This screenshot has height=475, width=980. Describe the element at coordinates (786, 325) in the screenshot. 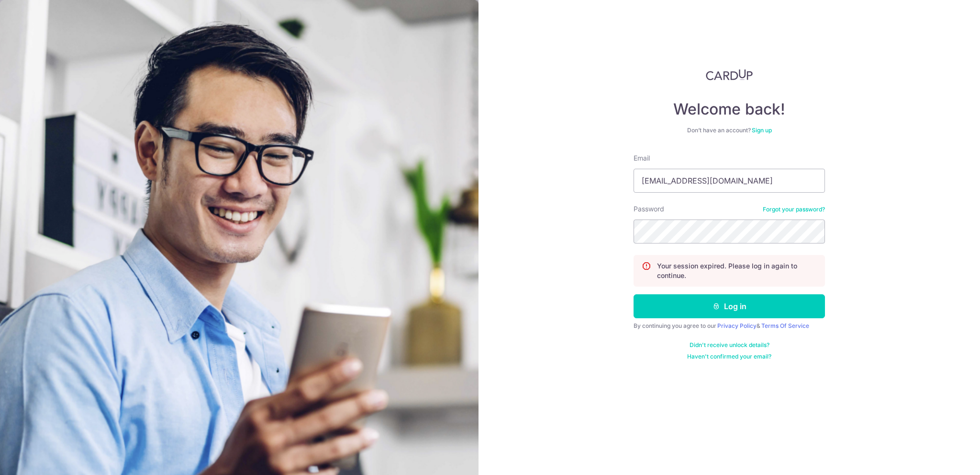

I see `a: Terms Of Service` at that location.